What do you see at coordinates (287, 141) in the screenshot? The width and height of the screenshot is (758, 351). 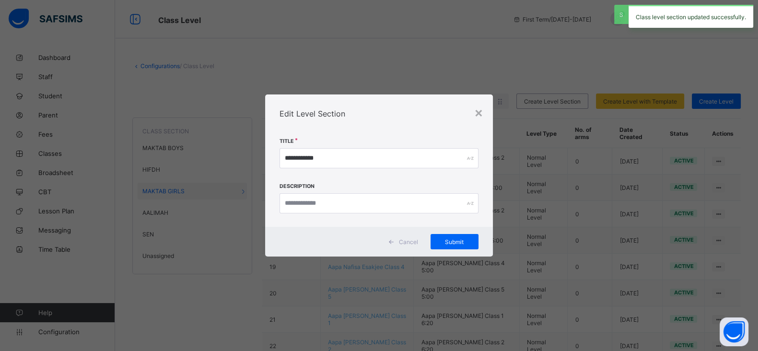 I see `label: Title` at bounding box center [287, 141].